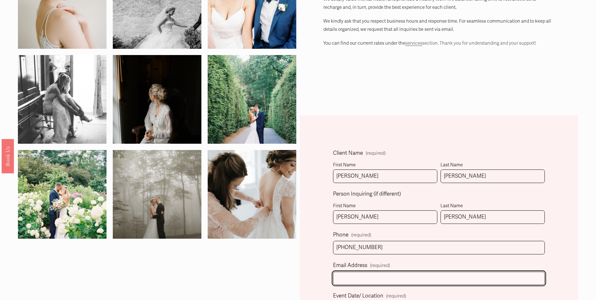 The image size is (596, 300). I want to click on img: ASW-178.jpg, so click(252, 194).